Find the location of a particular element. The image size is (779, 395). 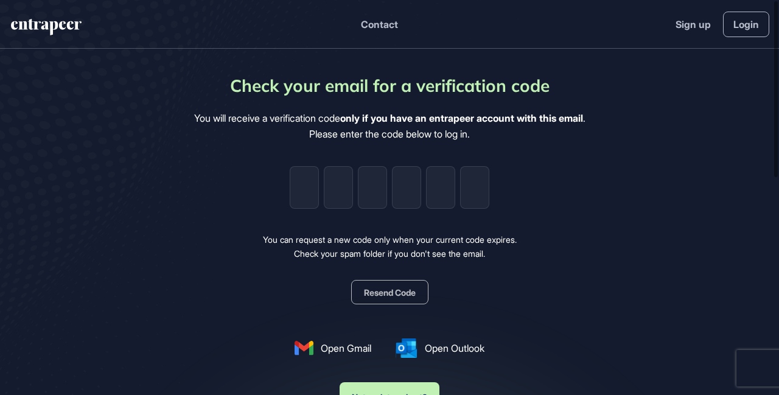

div: You can request a new code only when your current code expires. Check your spam folder if you don... is located at coordinates (390, 247).